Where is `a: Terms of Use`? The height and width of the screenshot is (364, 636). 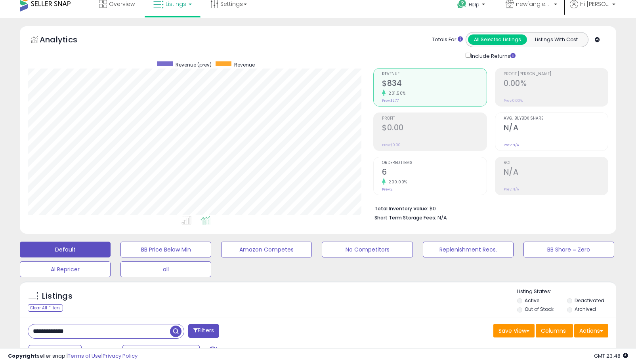
a: Terms of Use is located at coordinates (84, 356).